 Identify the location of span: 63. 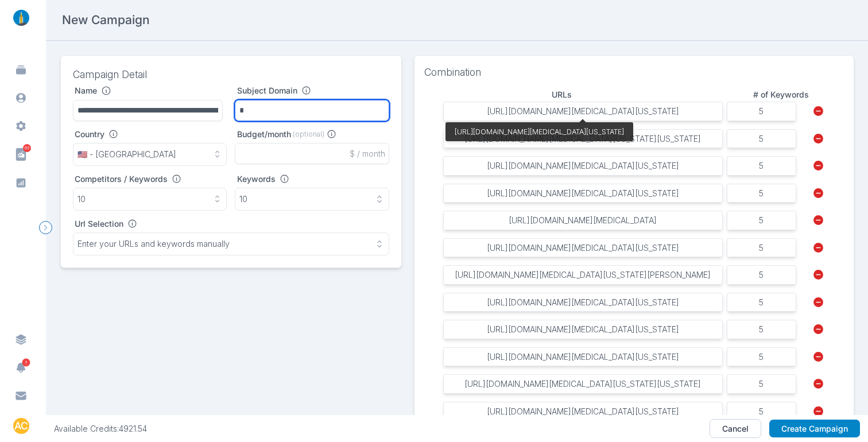
(27, 148).